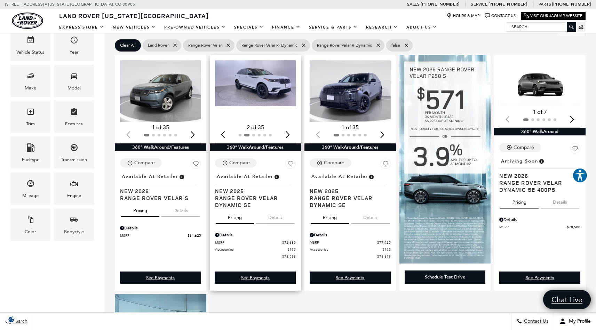 The width and height of the screenshot is (596, 330). What do you see at coordinates (540, 220) in the screenshot?
I see `div: Pricing Details - Range Rover Velar Dynamic SE 400PS` at bounding box center [540, 220].